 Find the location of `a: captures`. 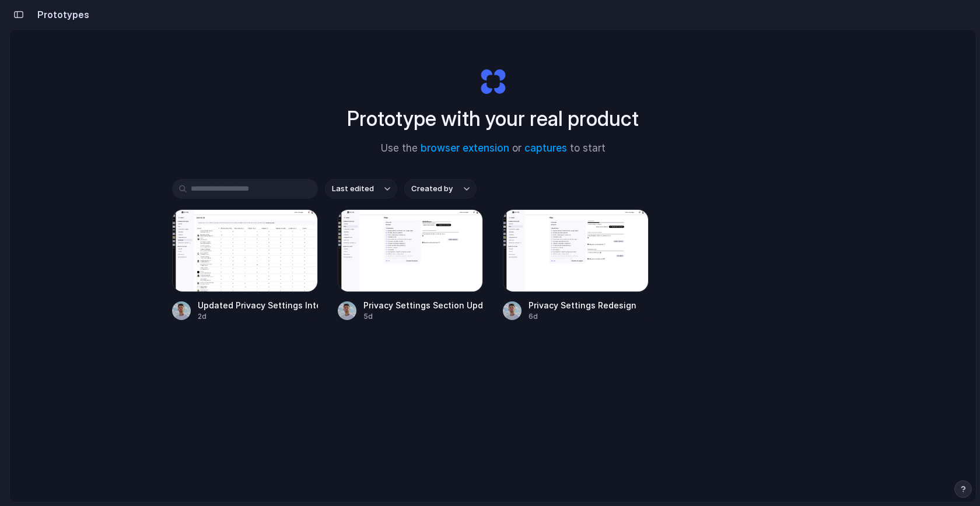

a: captures is located at coordinates (546, 148).